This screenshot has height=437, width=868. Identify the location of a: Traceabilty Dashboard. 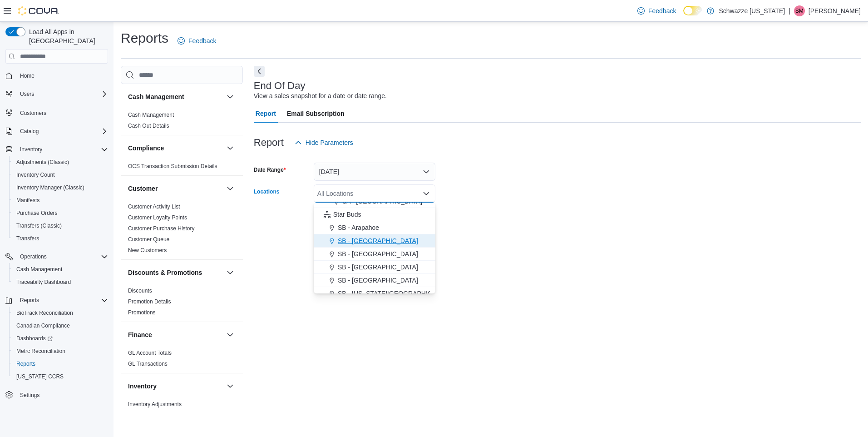
(44, 282).